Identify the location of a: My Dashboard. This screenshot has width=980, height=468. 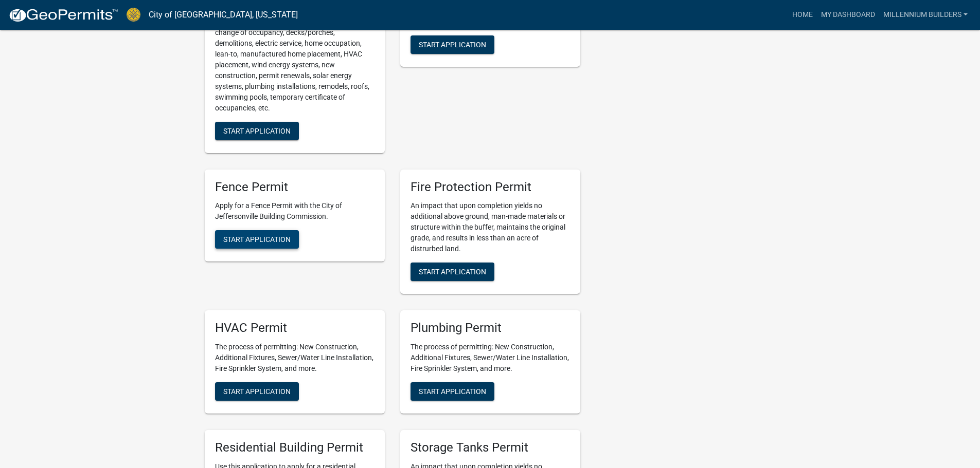
(847, 15).